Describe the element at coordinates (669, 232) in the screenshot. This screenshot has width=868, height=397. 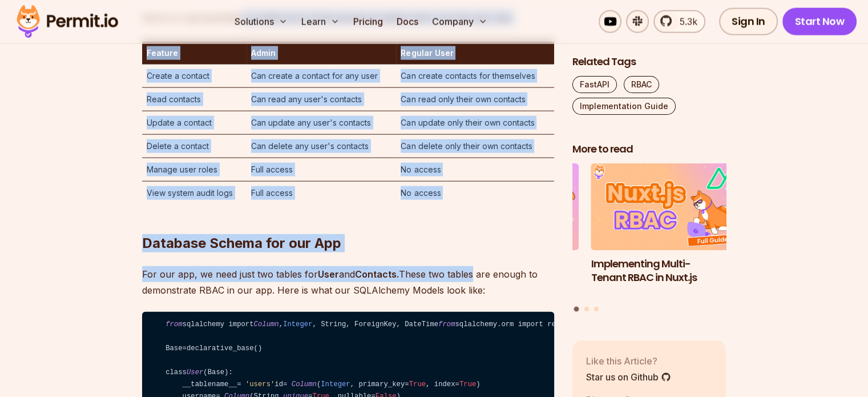
I see `a: Implementing Multi-Tenant RBAC in Nuxt.jsImplementing Multi-Tenant RBAC in Nuxt.js` at that location.